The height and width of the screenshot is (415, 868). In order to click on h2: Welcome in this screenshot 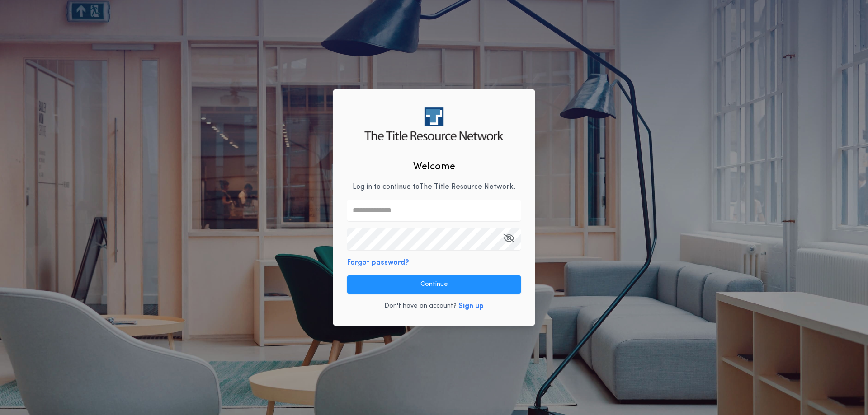, I will do `click(434, 167)`.